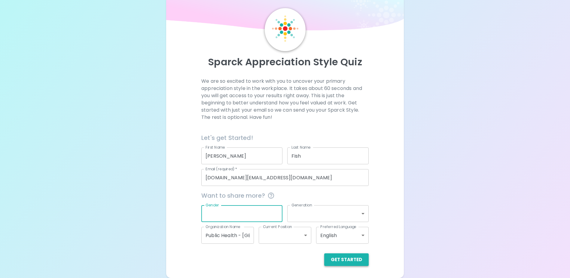 This screenshot has height=278, width=570. Describe the element at coordinates (285, 99) in the screenshot. I see `p: We are so excited to work with you to uncover your primary appreciation style in the workplace. I...` at that location.